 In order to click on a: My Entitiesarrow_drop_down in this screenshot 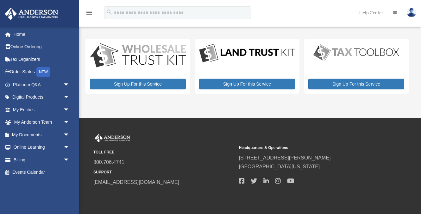, I will do `click(42, 110)`.